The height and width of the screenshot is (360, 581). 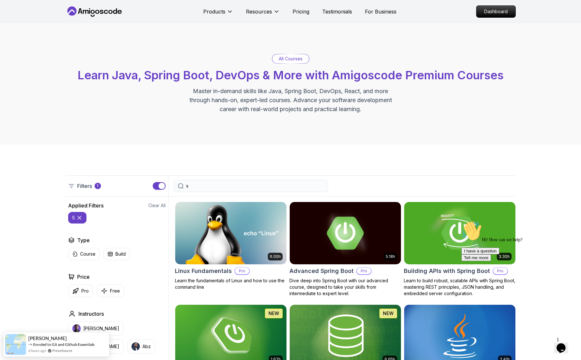 I want to click on p: Build, so click(x=121, y=254).